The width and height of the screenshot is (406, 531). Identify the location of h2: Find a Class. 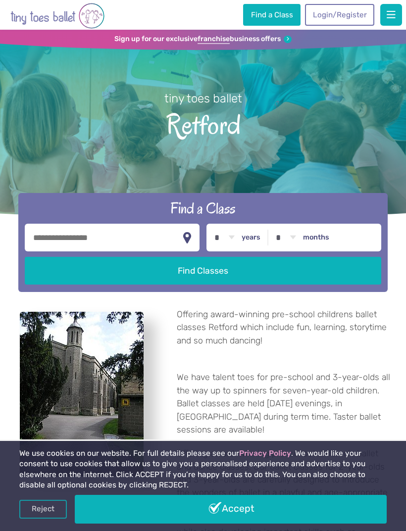
(203, 209).